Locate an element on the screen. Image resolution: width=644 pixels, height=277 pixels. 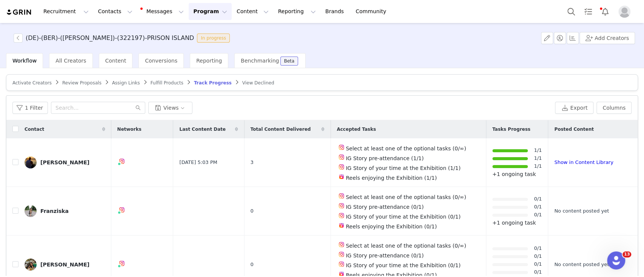
span: Accepted Tasks is located at coordinates (356, 129).